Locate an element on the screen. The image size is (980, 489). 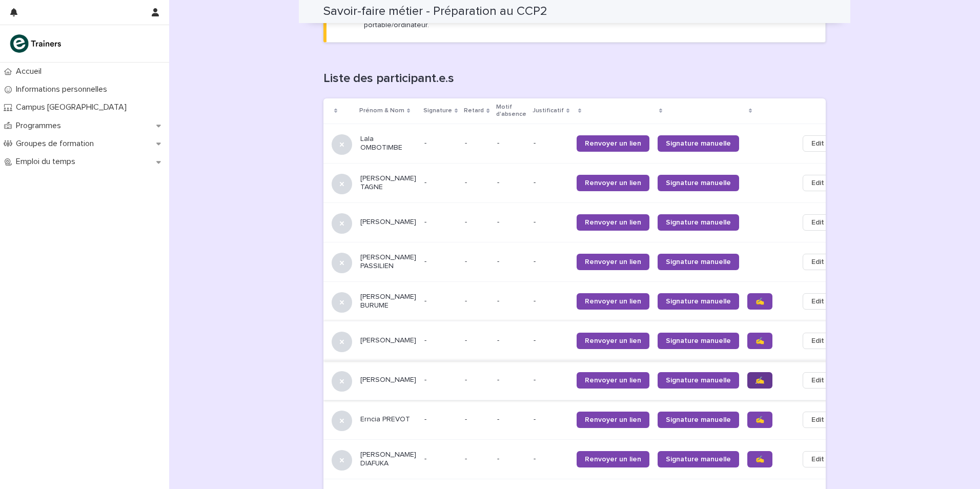
img: K0CqGN7SDeD6s4JG8KQk is located at coordinates (37, 44).